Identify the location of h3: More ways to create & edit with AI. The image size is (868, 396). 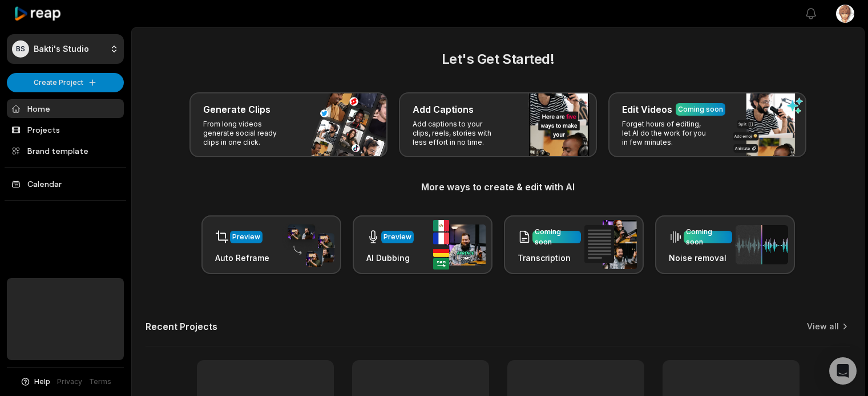
(497, 187).